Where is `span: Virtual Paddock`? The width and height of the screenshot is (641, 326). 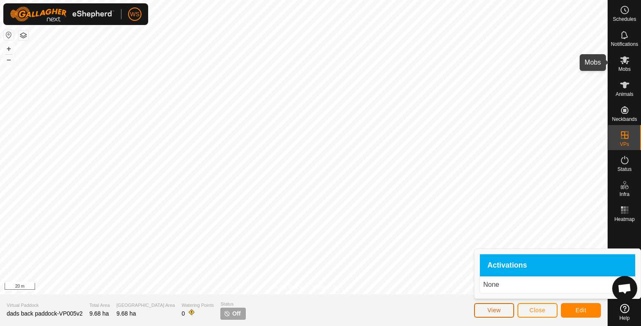 span: Virtual Paddock is located at coordinates (45, 305).